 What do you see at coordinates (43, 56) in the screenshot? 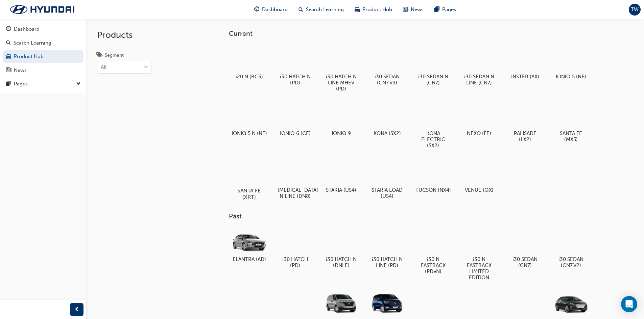
I see `a: Product Hub` at bounding box center [43, 56].